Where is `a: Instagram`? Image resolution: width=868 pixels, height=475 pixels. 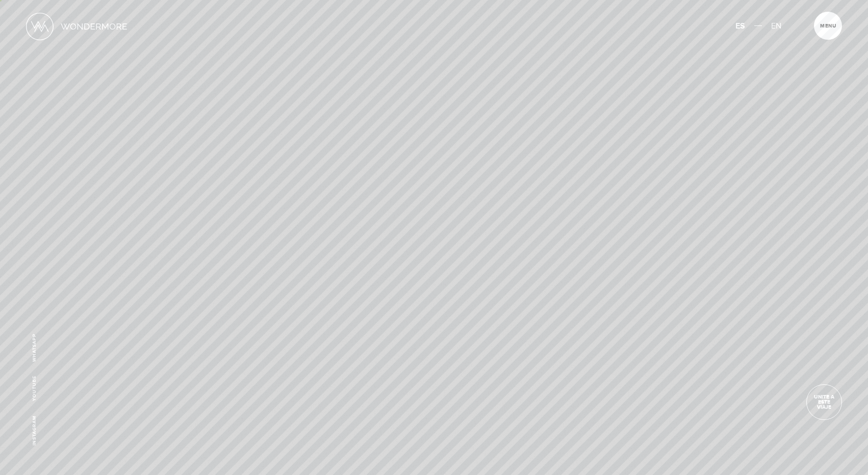 a: Instagram is located at coordinates (34, 431).